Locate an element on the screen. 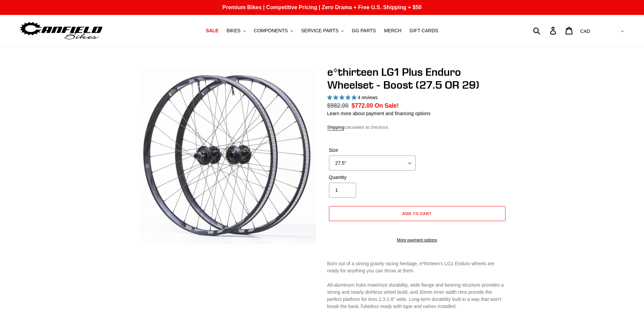 The image size is (644, 324). span: Add to cart is located at coordinates (417, 214).